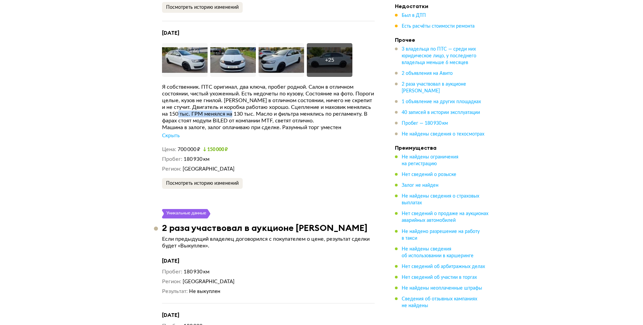 The width and height of the screenshot is (643, 325). I want to click on span: Нет сведений о продаже на аукционах аварийных автомобилей, so click(445, 217).